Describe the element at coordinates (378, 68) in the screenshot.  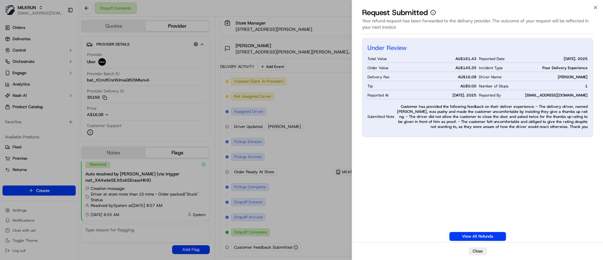
I see `span: Order Value` at that location.